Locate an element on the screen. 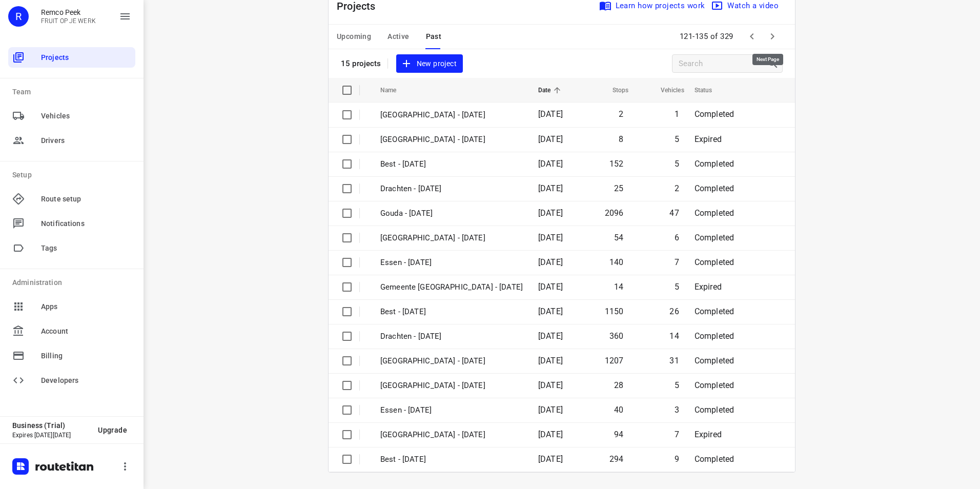 This screenshot has height=489, width=980. div: Account is located at coordinates (72, 331).